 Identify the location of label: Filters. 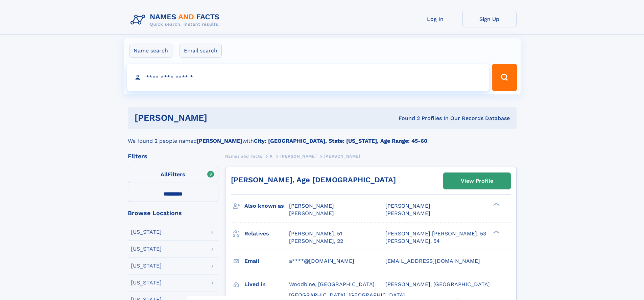
(173, 175).